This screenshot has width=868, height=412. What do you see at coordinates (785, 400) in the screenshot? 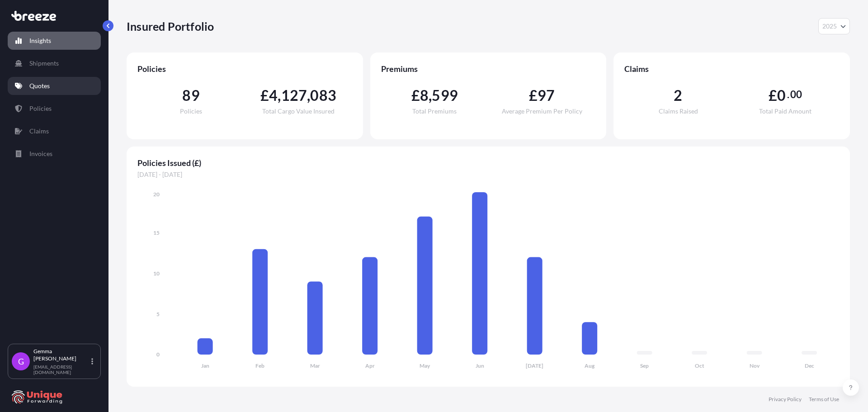
I see `a: Privacy Policy` at bounding box center [785, 400].